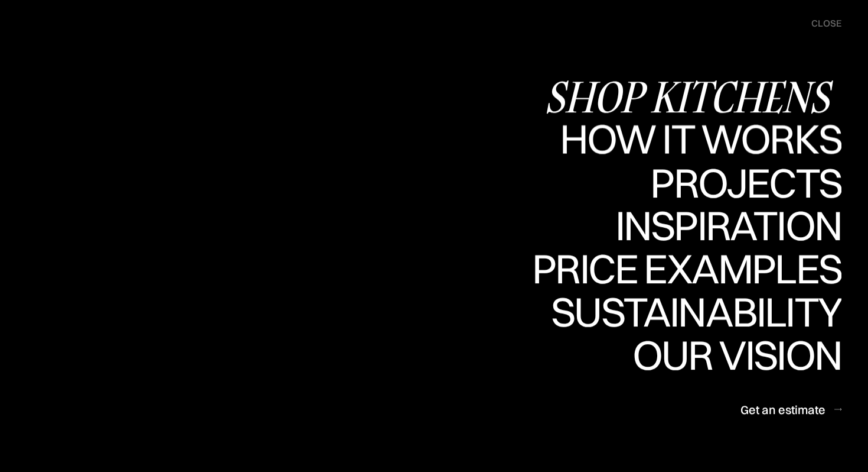 The width and height of the screenshot is (868, 472). I want to click on a: Price examplesPrice examples, so click(687, 269).